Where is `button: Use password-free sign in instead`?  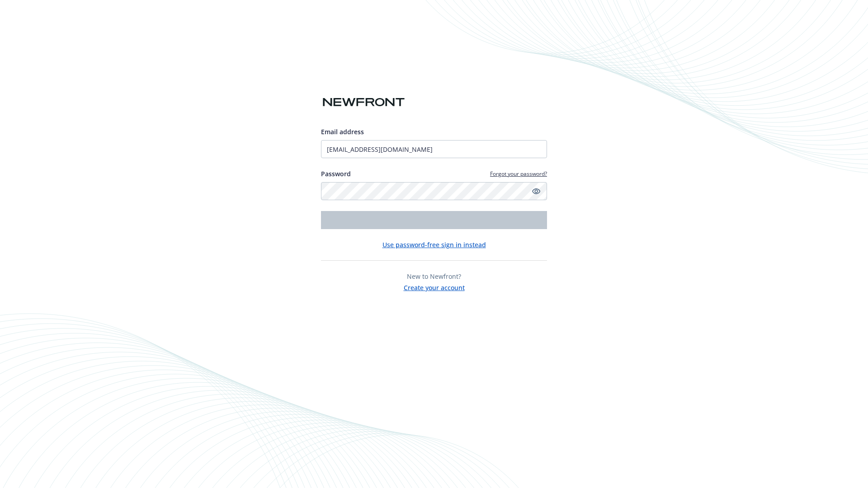 button: Use password-free sign in instead is located at coordinates (434, 244).